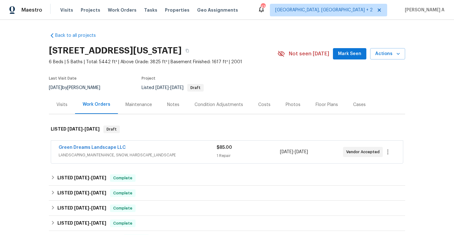  Describe the element at coordinates (263, 7) in the screenshot. I see `div: 43` at that location.